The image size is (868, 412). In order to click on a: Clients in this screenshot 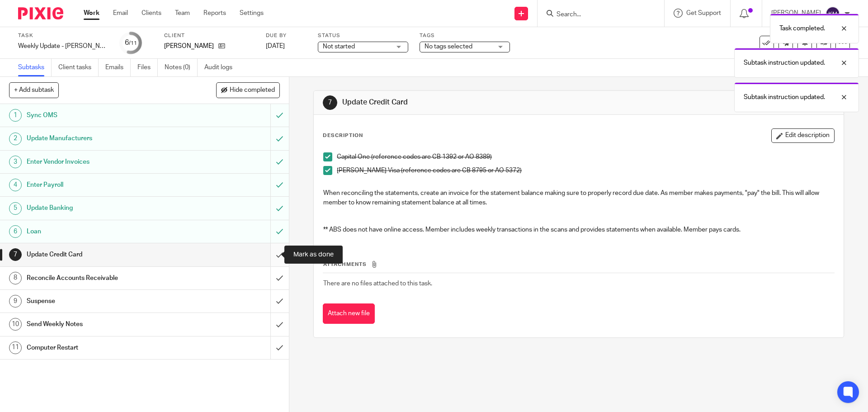, I will do `click(152, 13)`.